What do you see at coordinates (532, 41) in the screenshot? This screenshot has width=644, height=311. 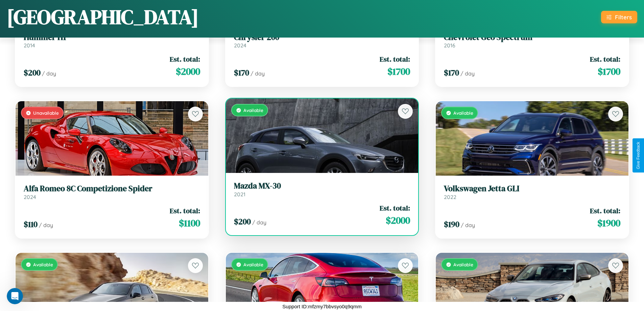 I see `a: Chevrolet Geo Spectrum2016` at bounding box center [532, 41].